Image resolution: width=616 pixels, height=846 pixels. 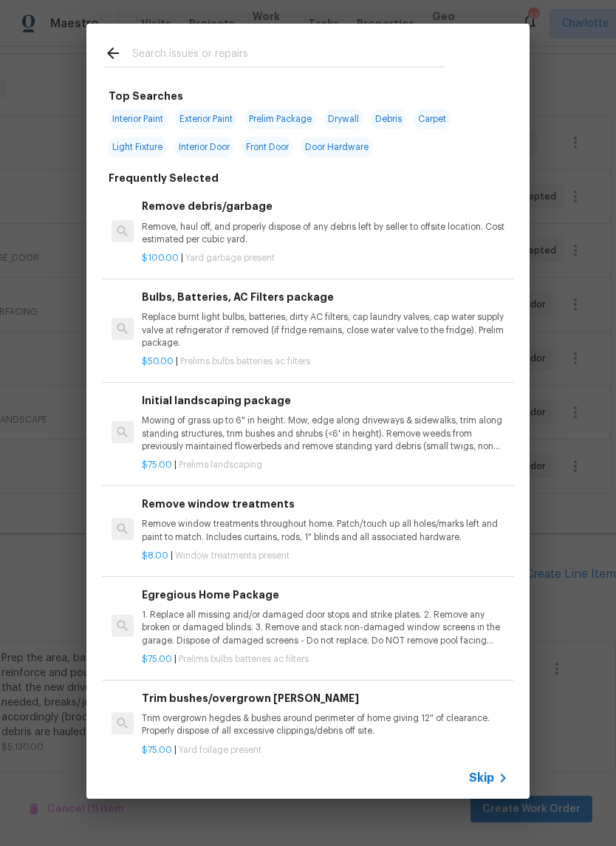 I want to click on p: Mowing of grass up to 6" in height. Mow, edge along driveways & sidewalks, trim along standing st..., so click(x=325, y=433).